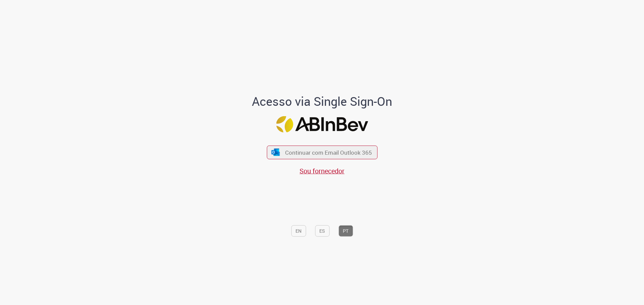 The height and width of the screenshot is (305, 644). I want to click on button: EN, so click(299, 231).